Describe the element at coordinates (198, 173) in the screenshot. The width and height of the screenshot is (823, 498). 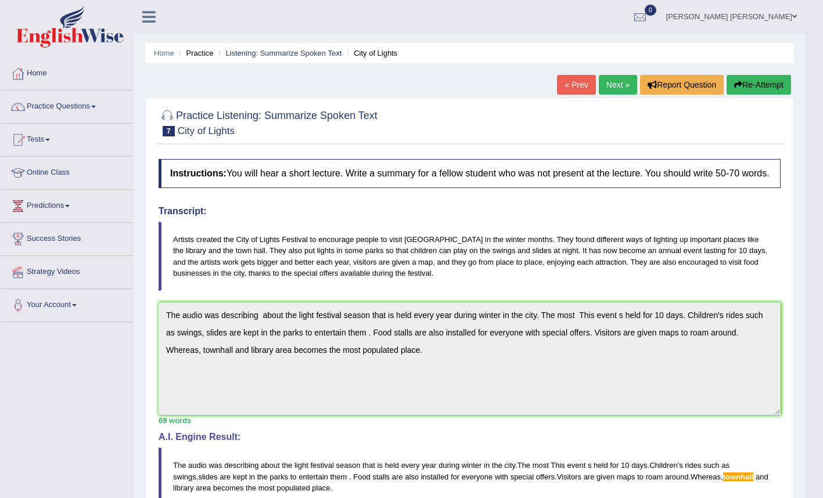
I see `b: Instructions:` at that location.